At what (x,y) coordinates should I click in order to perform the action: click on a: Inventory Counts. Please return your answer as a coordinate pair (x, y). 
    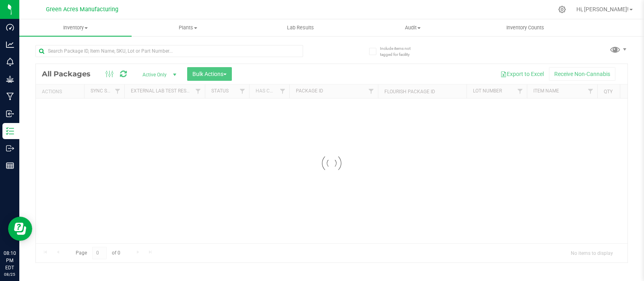
    Looking at the image, I should click on (525, 28).